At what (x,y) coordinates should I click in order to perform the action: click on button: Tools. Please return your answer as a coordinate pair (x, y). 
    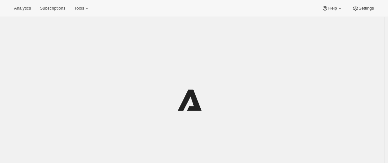
    Looking at the image, I should click on (82, 8).